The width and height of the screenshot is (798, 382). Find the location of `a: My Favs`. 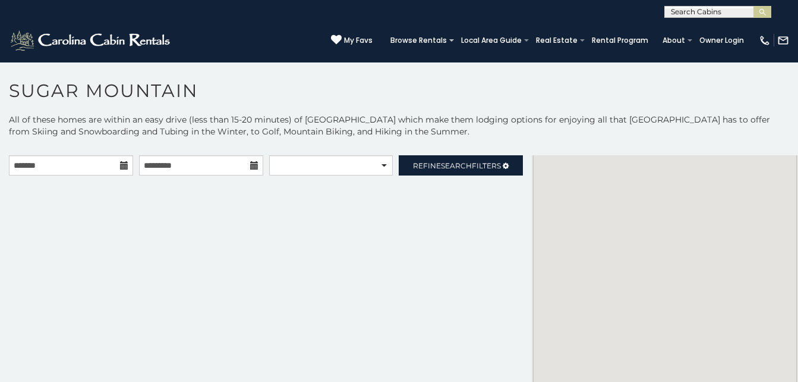

a: My Favs is located at coordinates (352, 40).